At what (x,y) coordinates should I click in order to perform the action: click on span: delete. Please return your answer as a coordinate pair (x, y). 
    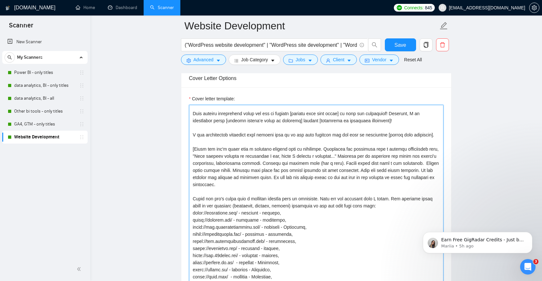
    Looking at the image, I should click on (443, 45).